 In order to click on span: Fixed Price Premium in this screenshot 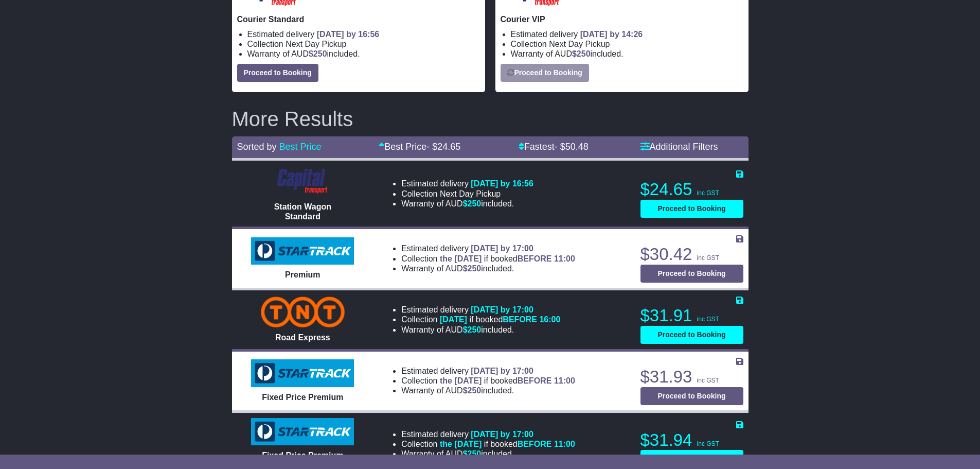, I will do `click(302, 397)`.